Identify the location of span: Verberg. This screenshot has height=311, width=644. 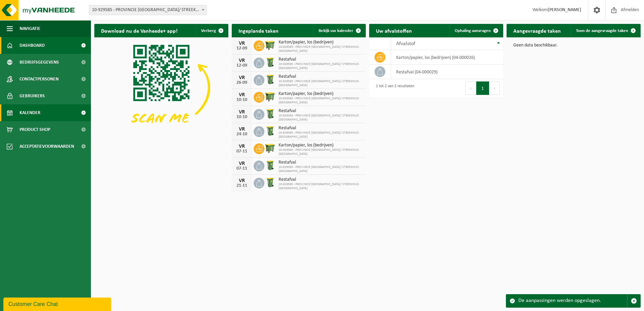
(209, 31).